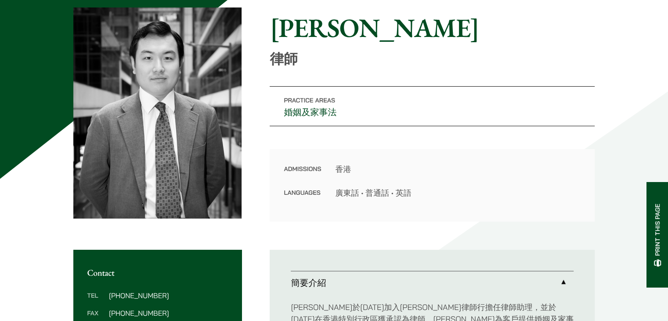 The width and height of the screenshot is (668, 321). What do you see at coordinates (302, 175) in the screenshot?
I see `dt: Admissions` at bounding box center [302, 175].